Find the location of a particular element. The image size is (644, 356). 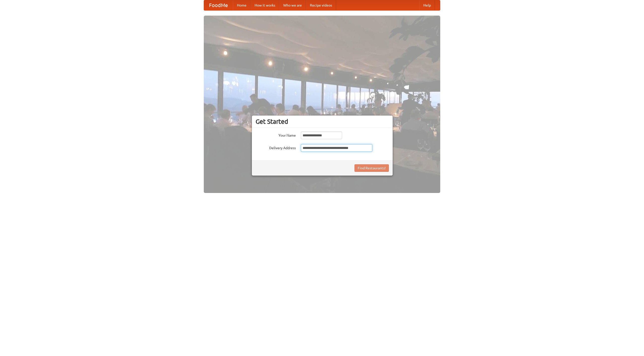

a: Home is located at coordinates (242, 5).